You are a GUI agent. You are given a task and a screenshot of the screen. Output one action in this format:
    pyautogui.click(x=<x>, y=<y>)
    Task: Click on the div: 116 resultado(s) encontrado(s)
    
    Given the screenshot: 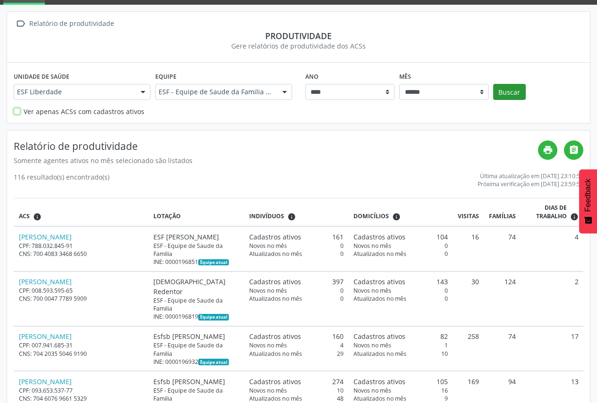 What is the action you would take?
    pyautogui.click(x=61, y=180)
    